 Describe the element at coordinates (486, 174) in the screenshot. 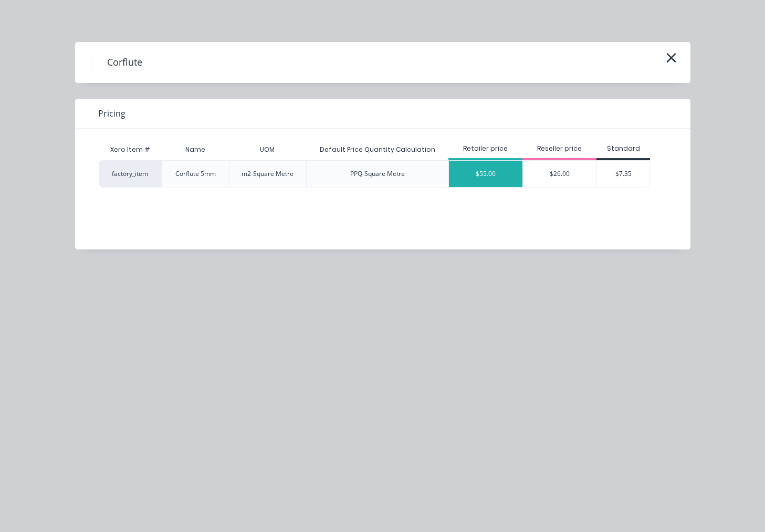

I see `div: $55.00` at that location.